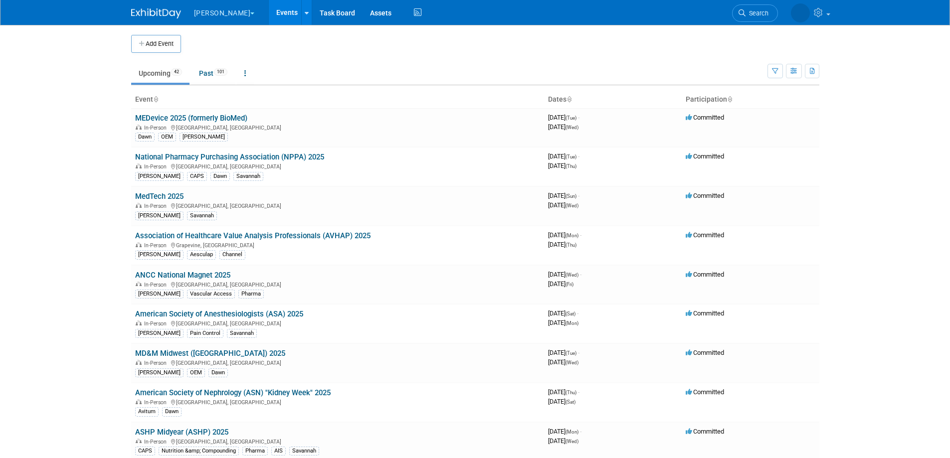 The image size is (950, 458). What do you see at coordinates (205, 334) in the screenshot?
I see `div: Pain Control` at bounding box center [205, 334].